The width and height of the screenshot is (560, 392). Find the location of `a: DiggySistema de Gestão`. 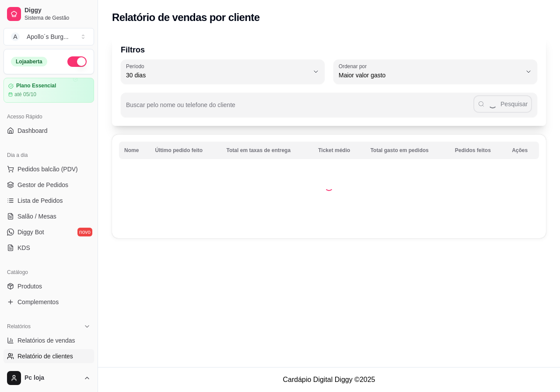

a: DiggySistema de Gestão is located at coordinates (49, 14).